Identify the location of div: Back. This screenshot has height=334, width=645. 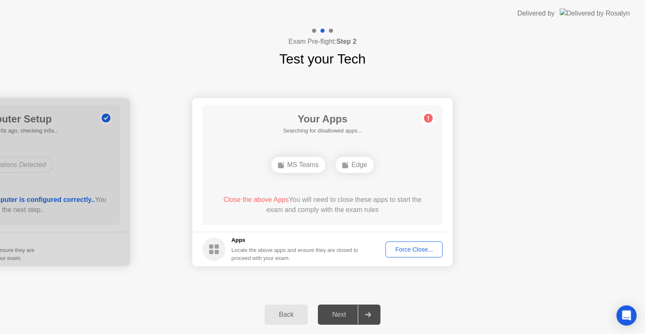
(286, 314).